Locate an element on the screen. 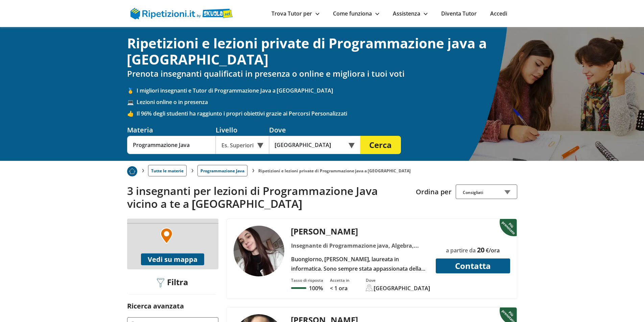  div: Materia is located at coordinates (171, 130).